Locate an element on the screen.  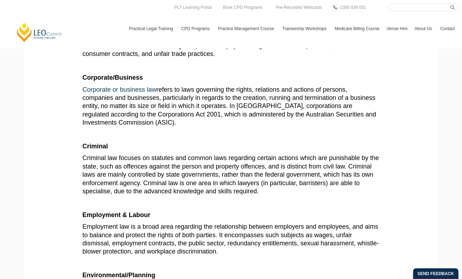
span: Criminal law focuses on statutes and common laws regarding certain actions which are punishable b... is located at coordinates (231, 174).